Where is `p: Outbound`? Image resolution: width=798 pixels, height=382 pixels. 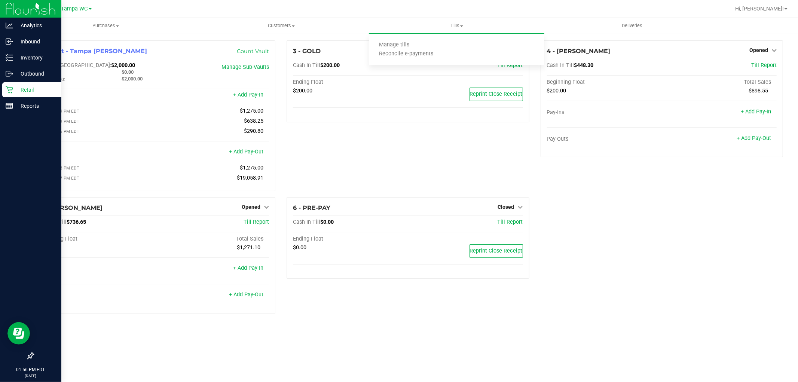 p: Outbound is located at coordinates (36, 74).